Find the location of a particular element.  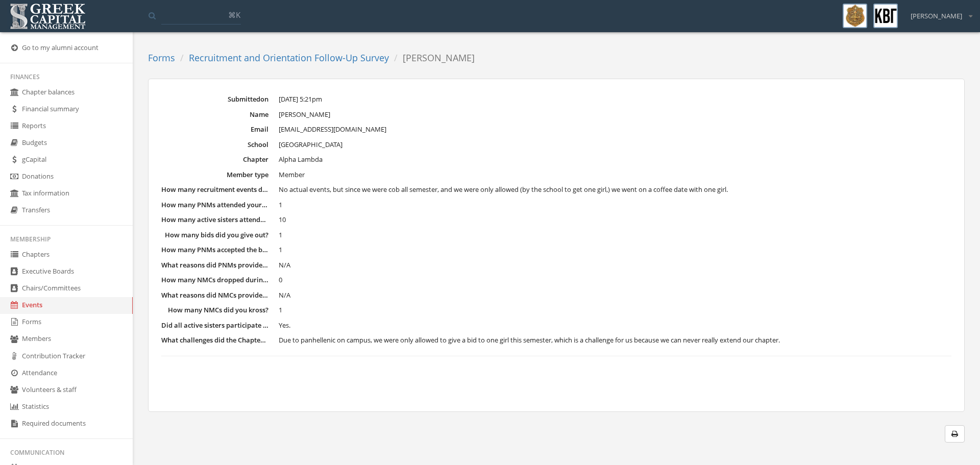

span: Yes. is located at coordinates (284, 325).